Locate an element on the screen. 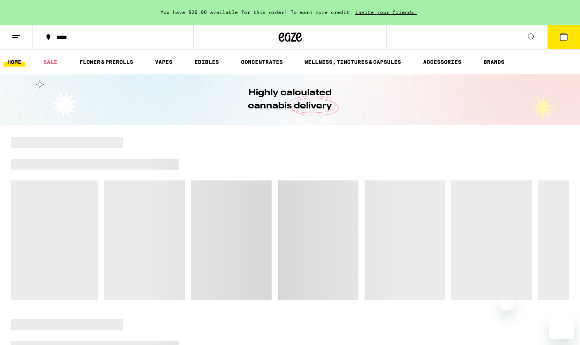 Image resolution: width=580 pixels, height=345 pixels. a: BRANDS is located at coordinates (494, 62).